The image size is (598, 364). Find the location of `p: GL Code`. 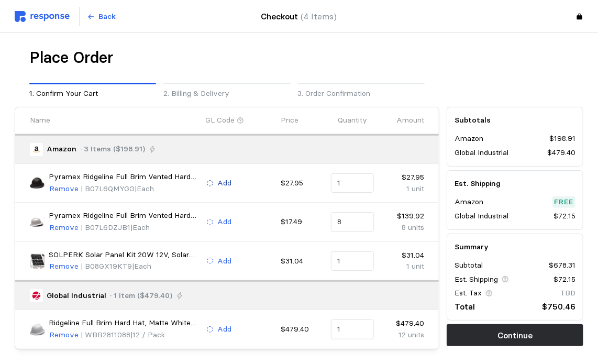

p: GL Code is located at coordinates (220, 120).